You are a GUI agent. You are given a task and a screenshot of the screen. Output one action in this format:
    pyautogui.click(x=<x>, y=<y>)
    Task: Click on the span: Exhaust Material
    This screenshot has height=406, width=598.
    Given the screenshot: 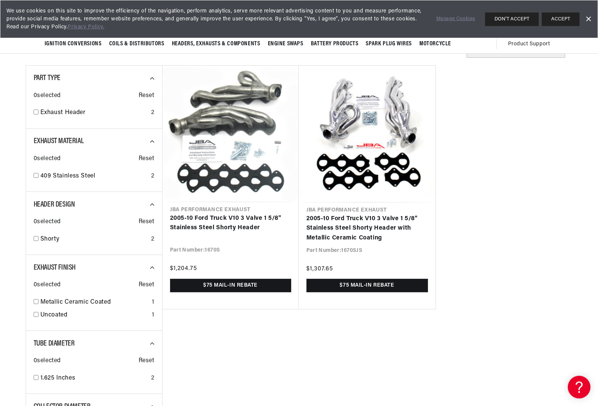 What is the action you would take?
    pyautogui.click(x=59, y=141)
    